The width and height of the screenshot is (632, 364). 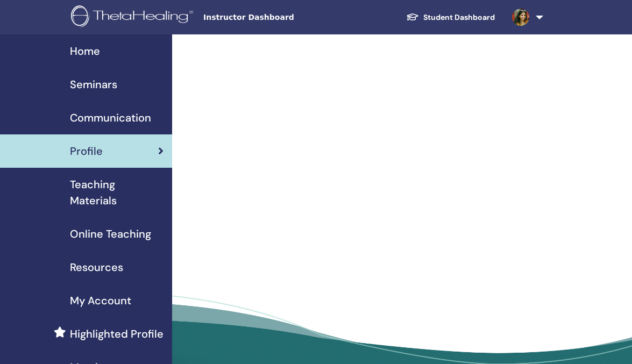 What do you see at coordinates (111, 234) in the screenshot?
I see `span: Online Teaching` at bounding box center [111, 234].